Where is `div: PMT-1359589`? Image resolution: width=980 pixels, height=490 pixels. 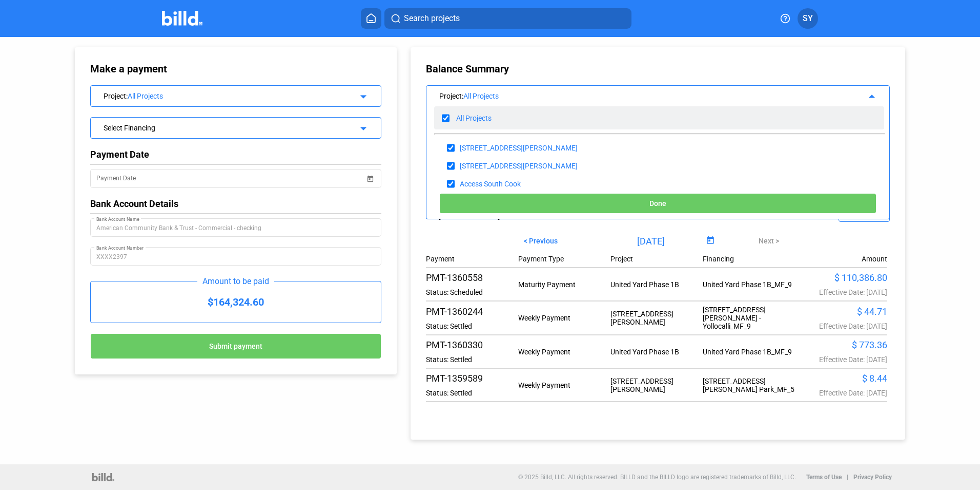
div: PMT-1359589 is located at coordinates (472, 378).